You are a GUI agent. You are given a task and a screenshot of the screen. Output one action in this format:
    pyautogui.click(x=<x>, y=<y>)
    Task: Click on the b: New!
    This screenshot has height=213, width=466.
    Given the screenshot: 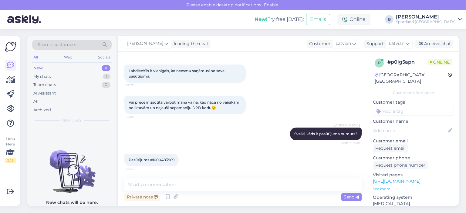 What is the action you would take?
    pyautogui.click(x=261, y=19)
    